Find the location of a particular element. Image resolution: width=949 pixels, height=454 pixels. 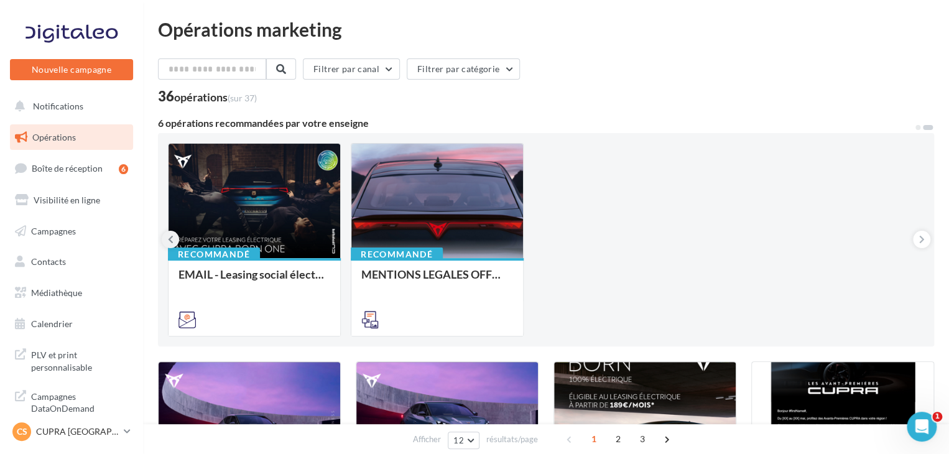

button: Filtrer par canal is located at coordinates (351, 69).